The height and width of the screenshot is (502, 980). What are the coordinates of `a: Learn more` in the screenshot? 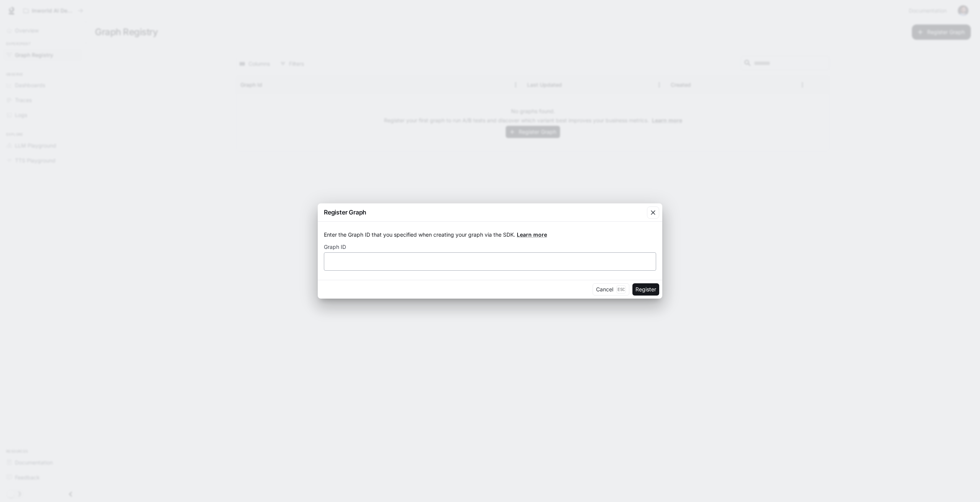 It's located at (531, 235).